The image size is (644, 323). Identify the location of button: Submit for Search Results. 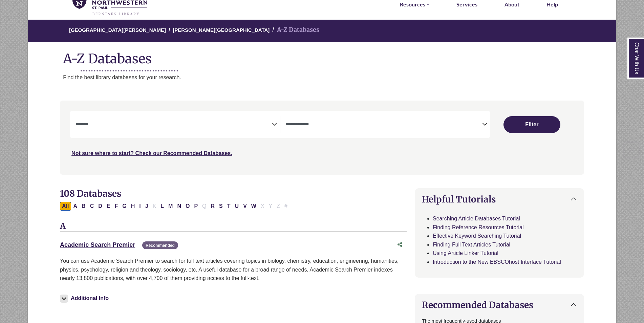
(532, 124).